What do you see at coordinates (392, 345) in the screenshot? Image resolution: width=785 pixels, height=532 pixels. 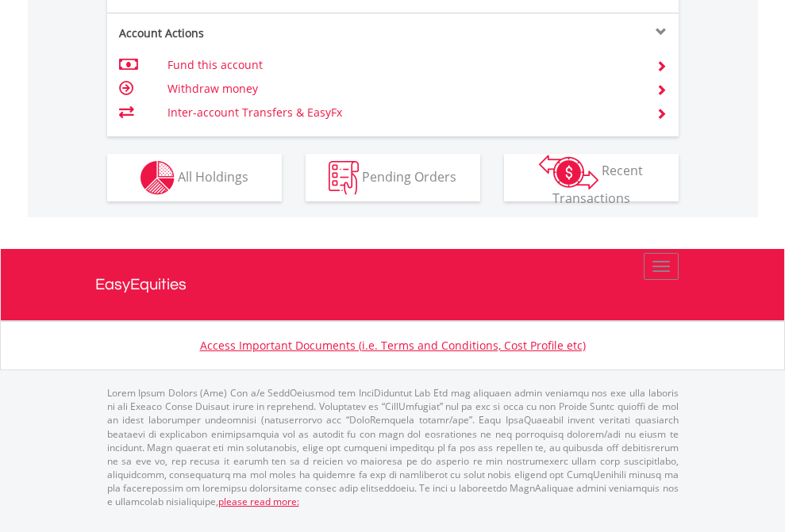 I see `a: Access Important Documents (i.e. Terms and Conditions, Cost Profile etc)` at bounding box center [392, 345].